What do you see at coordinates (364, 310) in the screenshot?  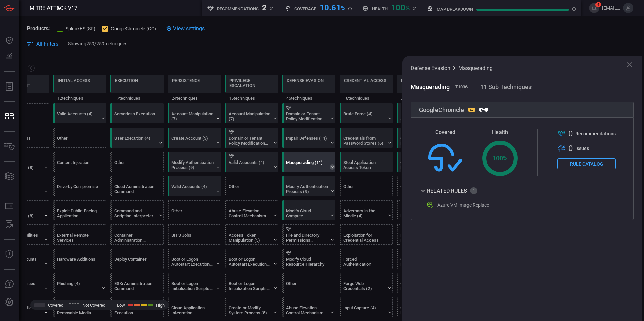 I see `div: Input Capture (4)` at bounding box center [364, 310].